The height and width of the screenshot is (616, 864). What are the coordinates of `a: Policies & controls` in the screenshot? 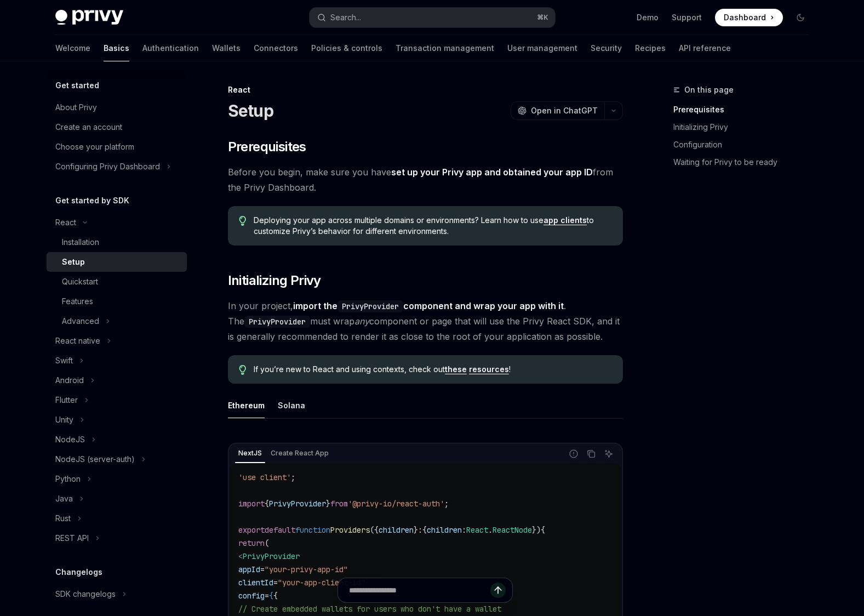 It's located at (347, 49).